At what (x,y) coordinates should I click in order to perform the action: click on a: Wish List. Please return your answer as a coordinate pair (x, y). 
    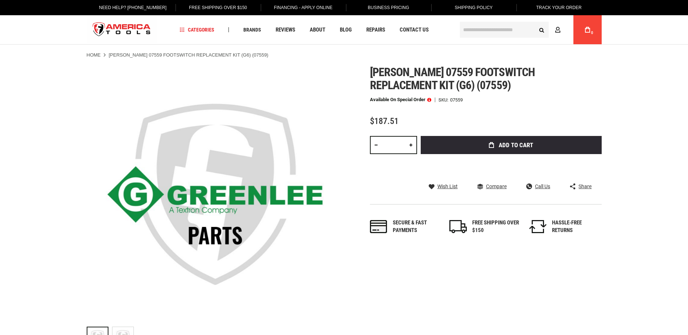
    Looking at the image, I should click on (443, 186).